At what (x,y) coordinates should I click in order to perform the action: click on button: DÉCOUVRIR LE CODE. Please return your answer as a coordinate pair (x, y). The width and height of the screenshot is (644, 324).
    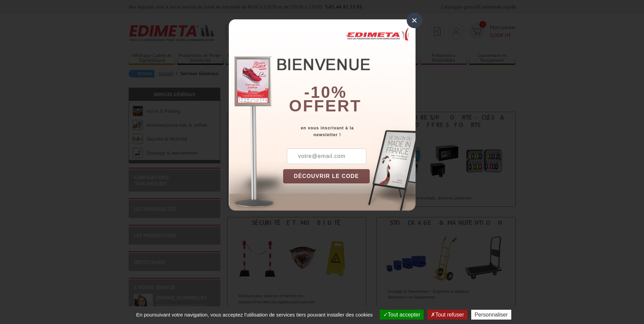
    Looking at the image, I should click on (327, 176).